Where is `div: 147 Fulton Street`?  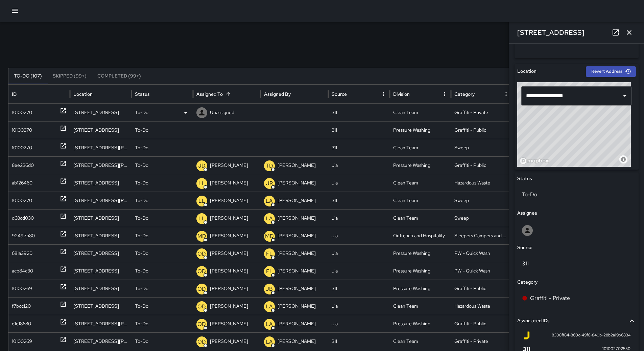
div: 147 Fulton Street is located at coordinates (101, 200).